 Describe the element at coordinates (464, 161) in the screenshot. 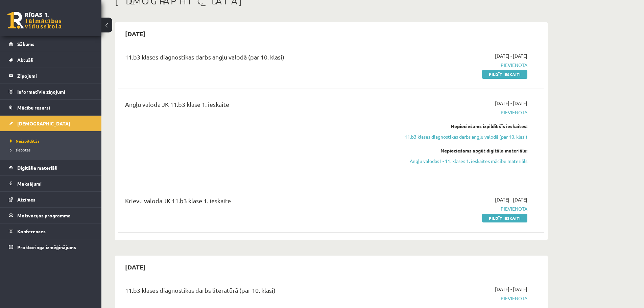

I see `a: Angļu valodas I - 11. klases 1. ieskaites mācību materiāls` at that location.